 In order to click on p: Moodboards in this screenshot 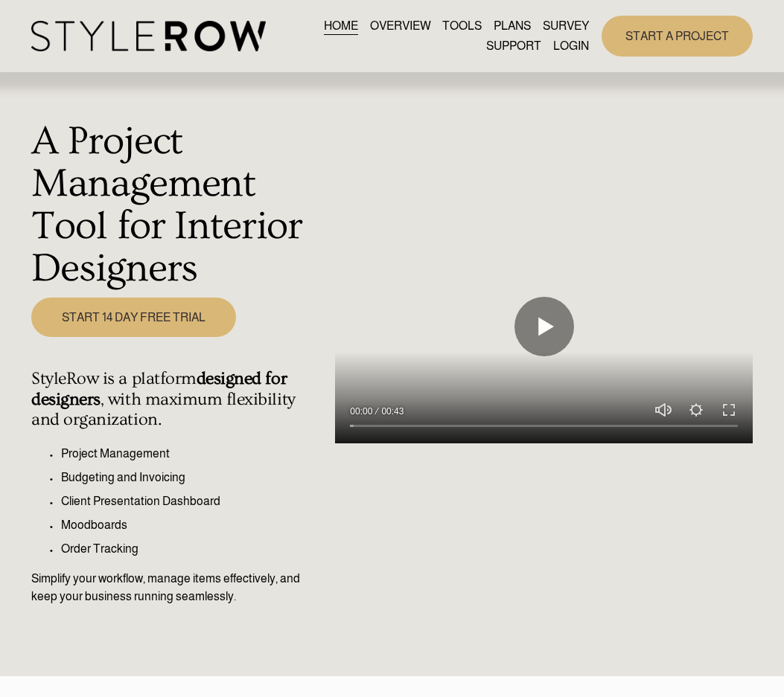, I will do `click(194, 526)`.